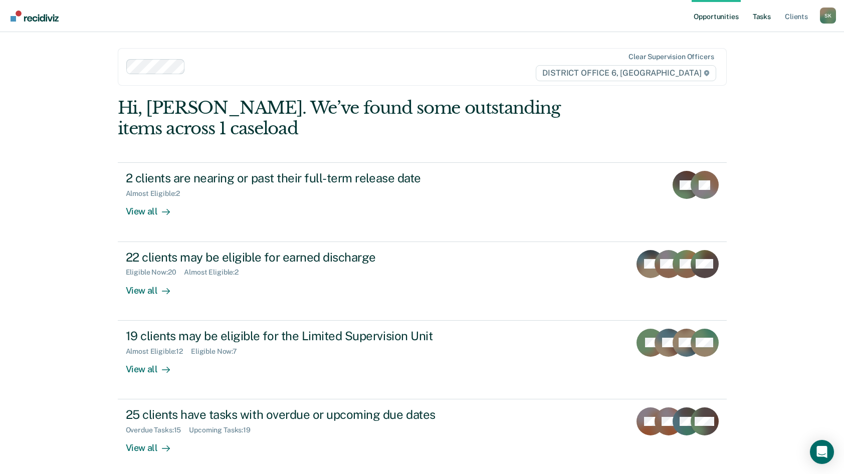 The image size is (844, 474). I want to click on div: 2 clients are nearing or past their full-term release date, so click(302, 178).